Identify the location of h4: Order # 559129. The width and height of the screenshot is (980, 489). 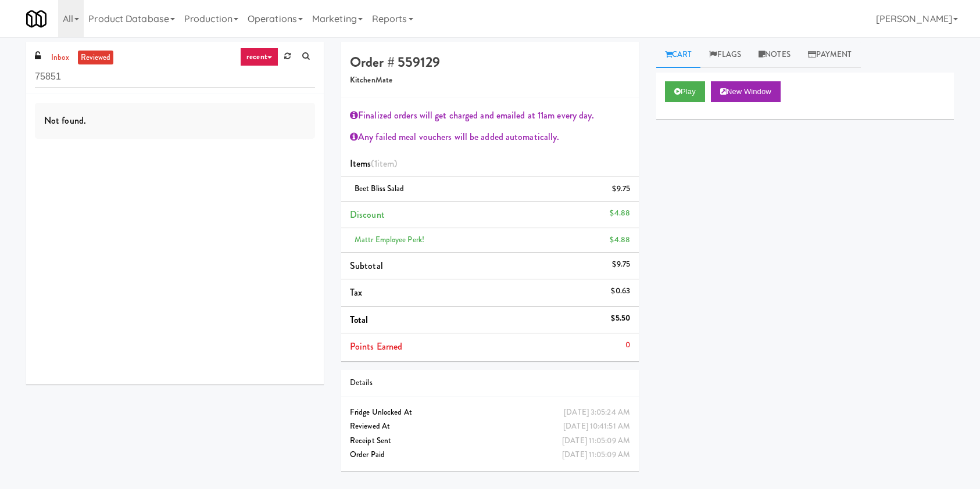
(490, 62).